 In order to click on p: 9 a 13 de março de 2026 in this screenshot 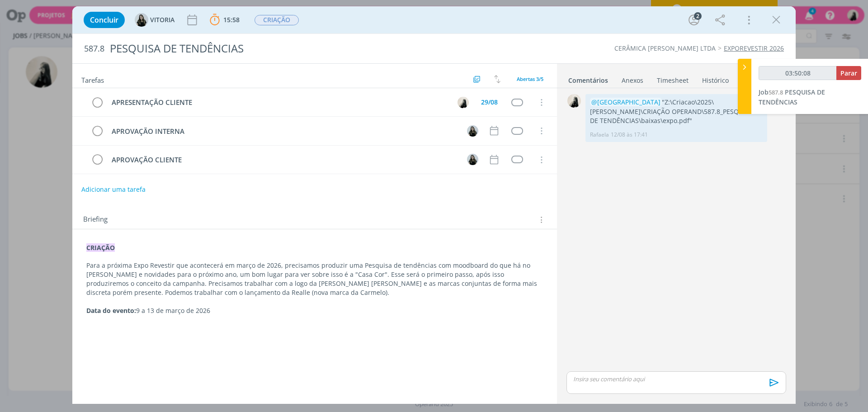, I will do `click(315, 311)`.